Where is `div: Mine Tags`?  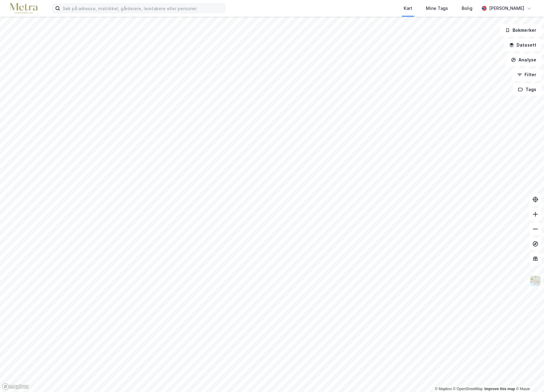
div: Mine Tags is located at coordinates (437, 8).